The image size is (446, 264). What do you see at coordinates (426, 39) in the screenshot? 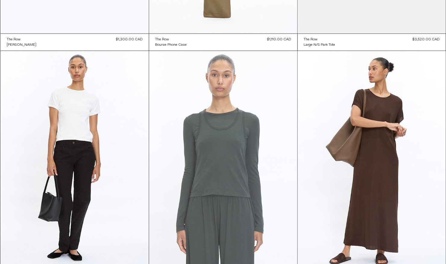
I see `div: $3,520.00 CAD` at bounding box center [426, 39].